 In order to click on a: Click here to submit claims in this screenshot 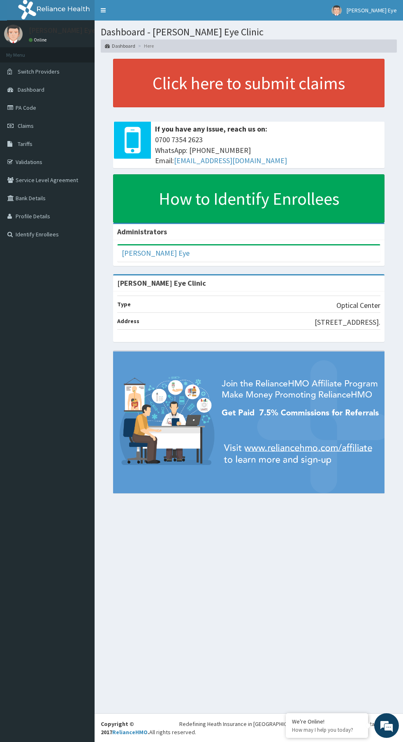, I will do `click(249, 83)`.